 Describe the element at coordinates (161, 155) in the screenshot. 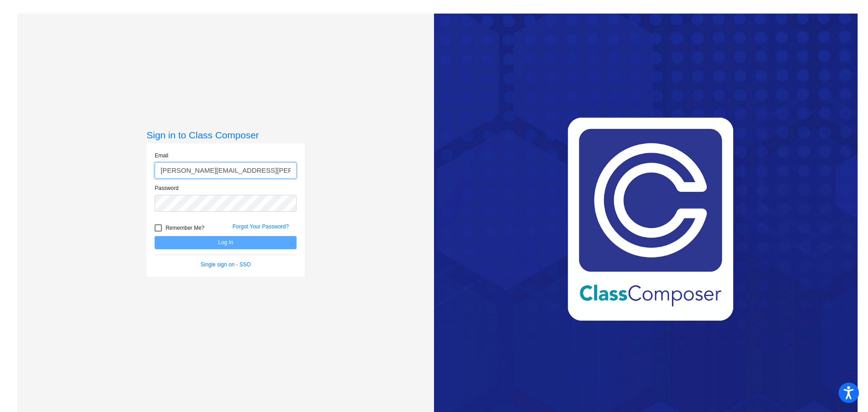

I see `label: Email` at that location.